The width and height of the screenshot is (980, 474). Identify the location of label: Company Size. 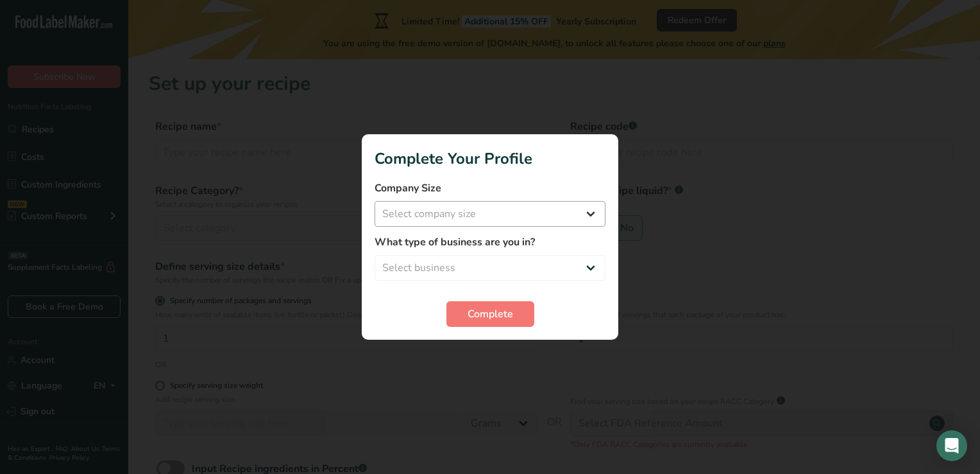
(490, 188).